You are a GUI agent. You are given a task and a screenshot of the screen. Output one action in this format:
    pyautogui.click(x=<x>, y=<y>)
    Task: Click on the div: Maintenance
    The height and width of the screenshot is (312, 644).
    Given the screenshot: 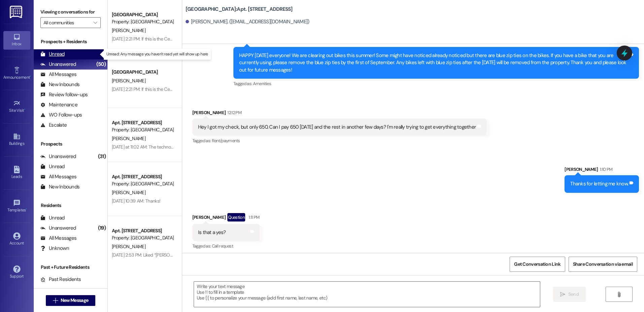 What is the action you would take?
    pyautogui.click(x=59, y=105)
    